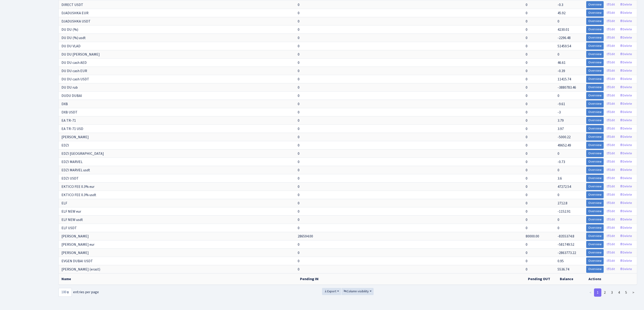 The image size is (644, 310). What do you see at coordinates (70, 30) in the screenshot?
I see `span: DU DU (%)` at bounding box center [70, 30].